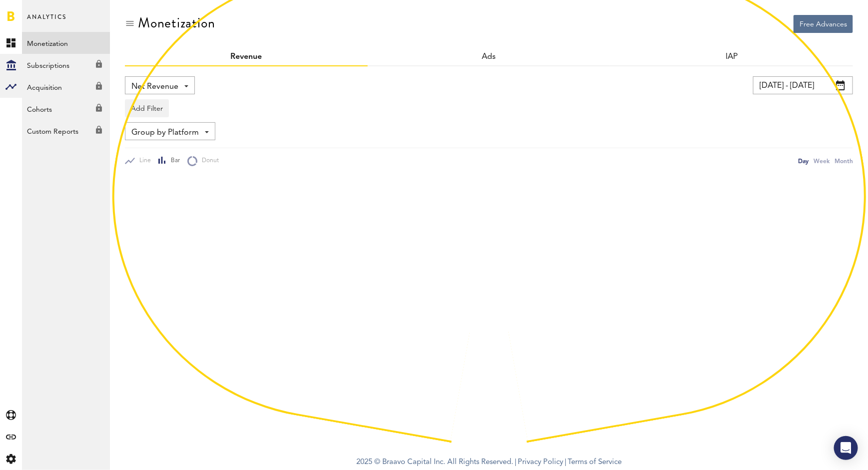  I want to click on div: Funding, so click(46, 65).